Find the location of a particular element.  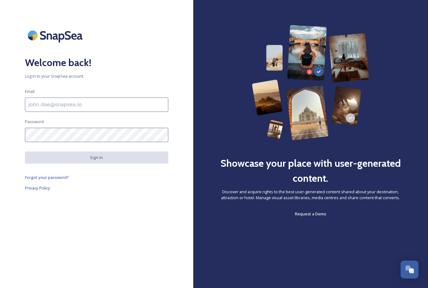

img: 63b42ca75bacad526042e722_Group%20154-p-800.png is located at coordinates (311, 83).